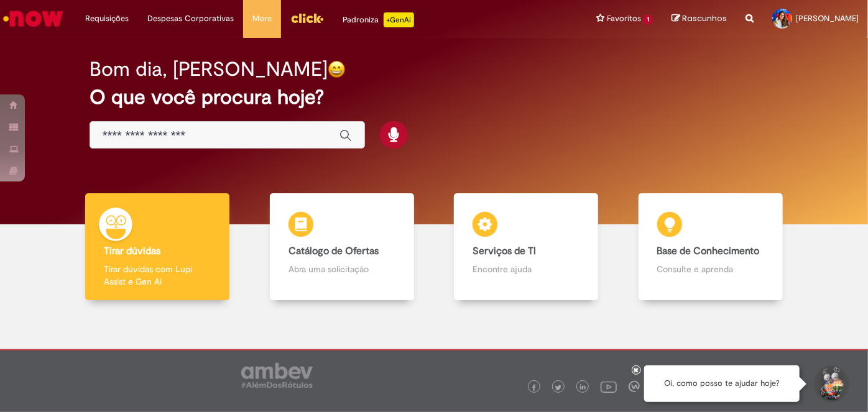  Describe the element at coordinates (711, 269) in the screenshot. I see `p: Consulte e aprenda` at that location.